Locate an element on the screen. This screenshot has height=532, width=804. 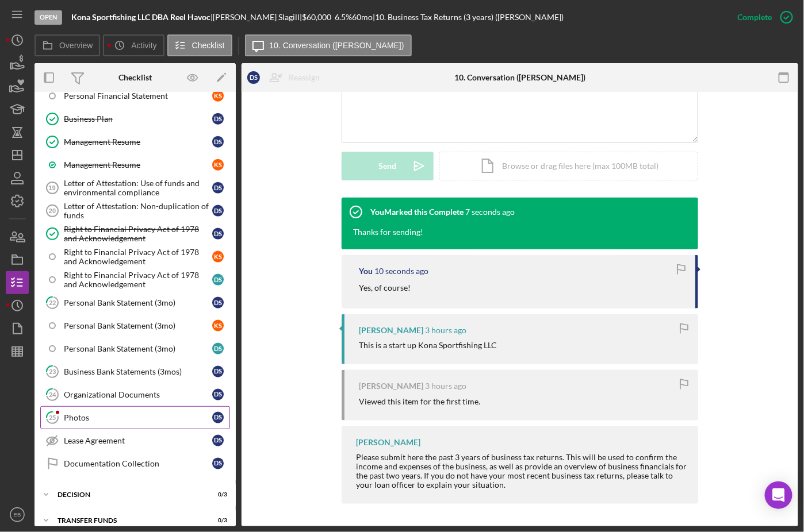
div: 6.5 % is located at coordinates (343, 18).